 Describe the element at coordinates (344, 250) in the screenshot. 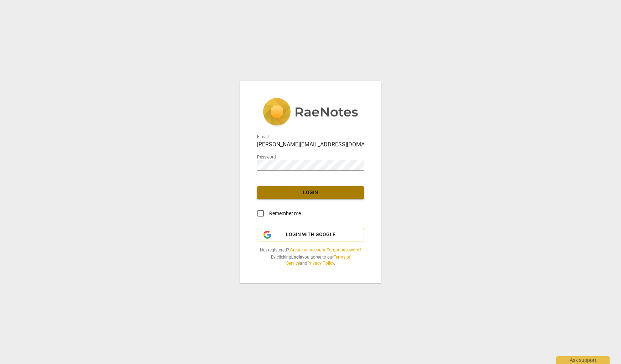

I see `a: Forgot password?` at that location.